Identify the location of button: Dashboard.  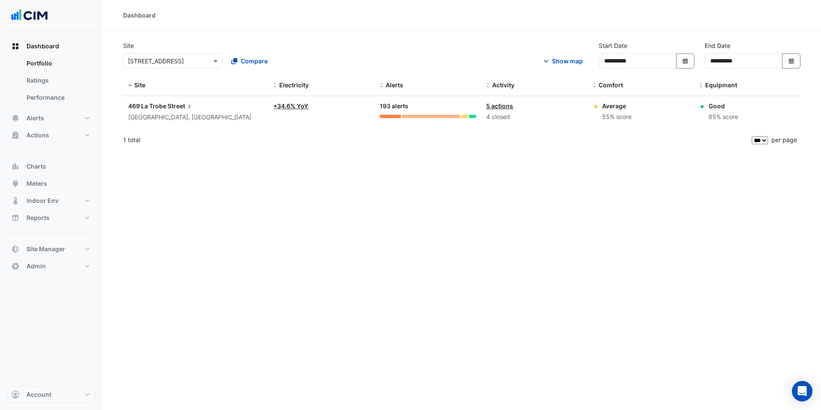
(51, 46).